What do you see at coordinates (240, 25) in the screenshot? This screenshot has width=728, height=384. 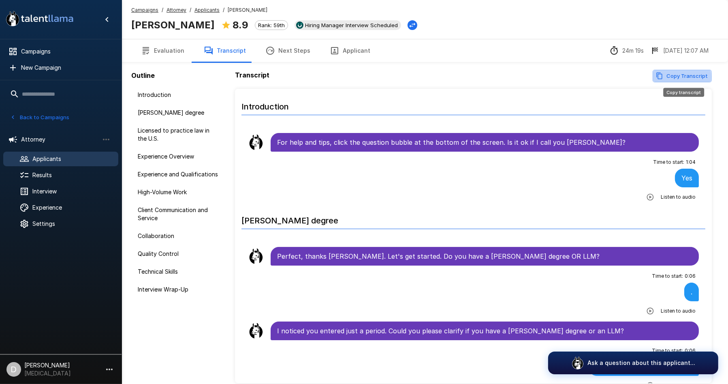 I see `b: 8.9` at bounding box center [240, 25].